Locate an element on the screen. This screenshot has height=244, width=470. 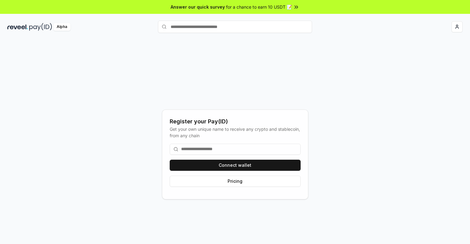
div: Alpha is located at coordinates (62, 27).